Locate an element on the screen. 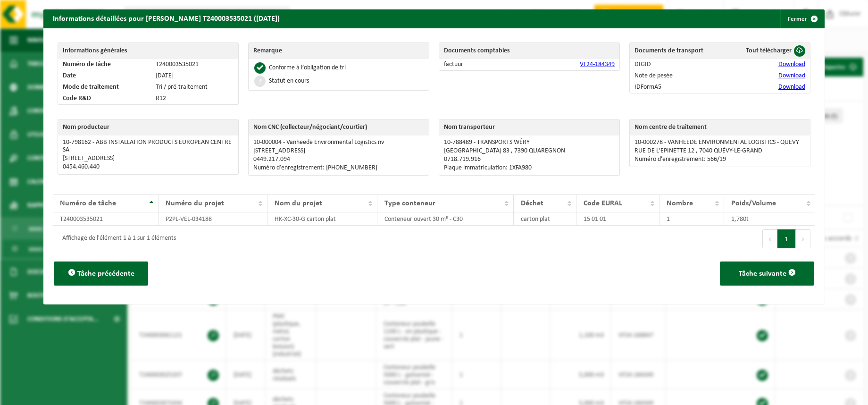 The image size is (868, 405). p: 10-798162 - ABB INSTALLATION PRODUCTS EUROPEAN CENTRE SA is located at coordinates (148, 146).